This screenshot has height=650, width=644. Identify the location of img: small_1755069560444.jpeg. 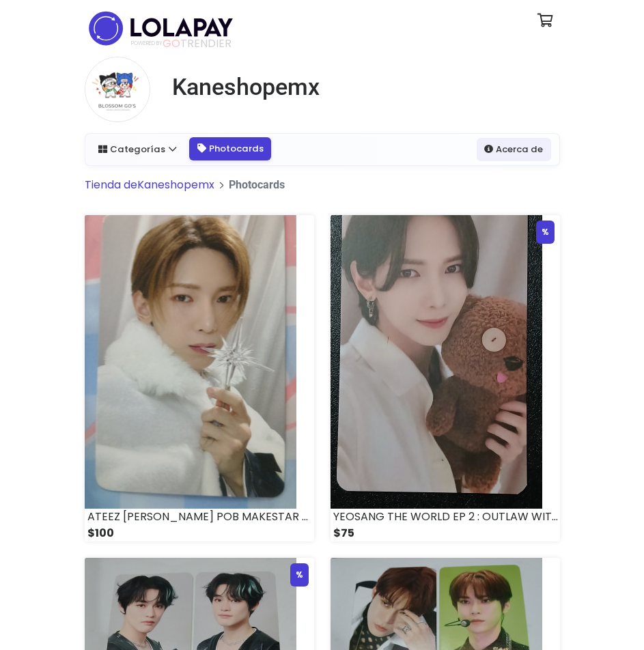
(436, 362).